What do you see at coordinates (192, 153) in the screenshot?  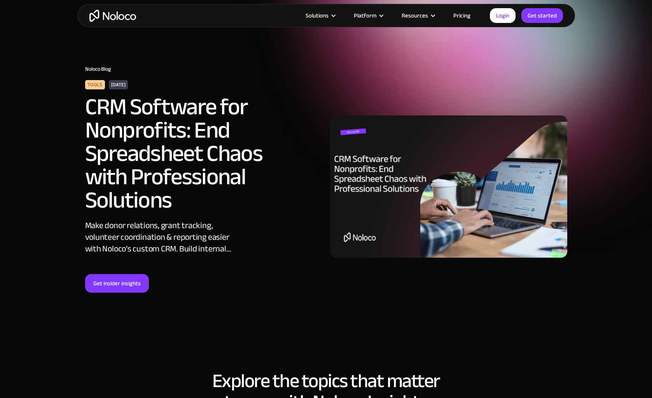 I see `h2: CRM Software for Nonprofits: End Spreadsheet Chaos with Professional Solutions` at bounding box center [192, 153].